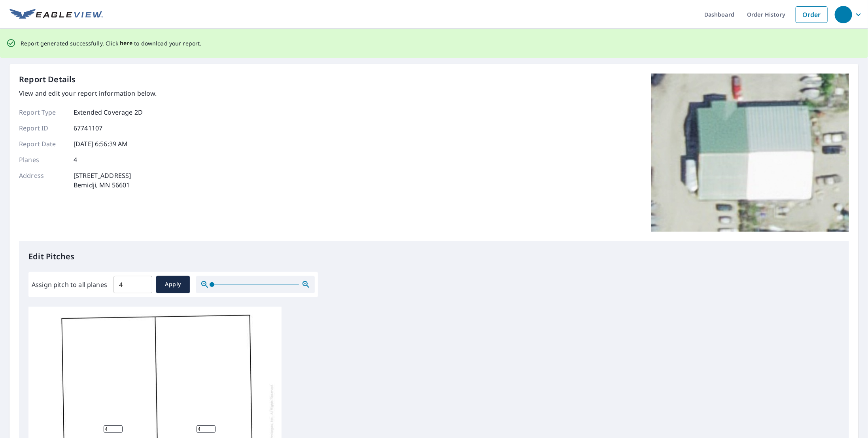 Image resolution: width=868 pixels, height=438 pixels. I want to click on p: Report Date, so click(43, 144).